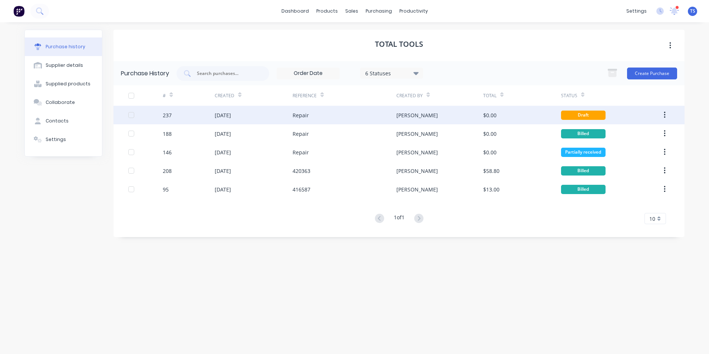 This screenshot has height=354, width=709. Describe the element at coordinates (391, 73) in the screenshot. I see `div: 6 Statuses` at that location.